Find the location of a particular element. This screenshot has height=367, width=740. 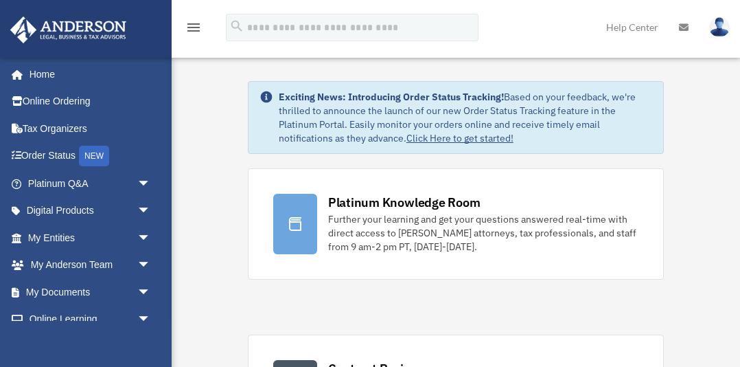

a: Online Ordering is located at coordinates (91, 102).